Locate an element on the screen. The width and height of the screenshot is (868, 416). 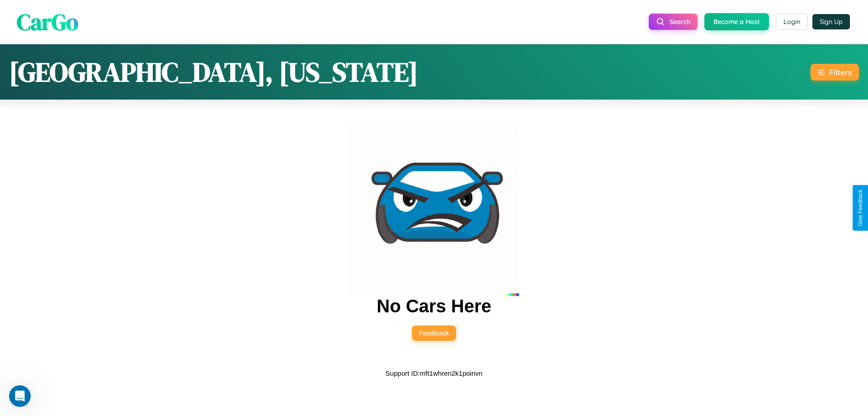
button: Feedback is located at coordinates (434, 333).